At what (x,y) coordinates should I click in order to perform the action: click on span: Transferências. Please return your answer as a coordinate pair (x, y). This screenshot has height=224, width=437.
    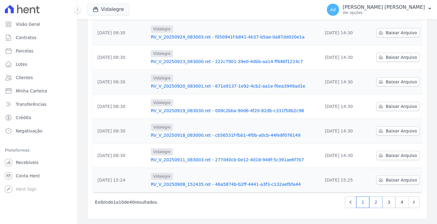
    Looking at the image, I should click on (31, 104).